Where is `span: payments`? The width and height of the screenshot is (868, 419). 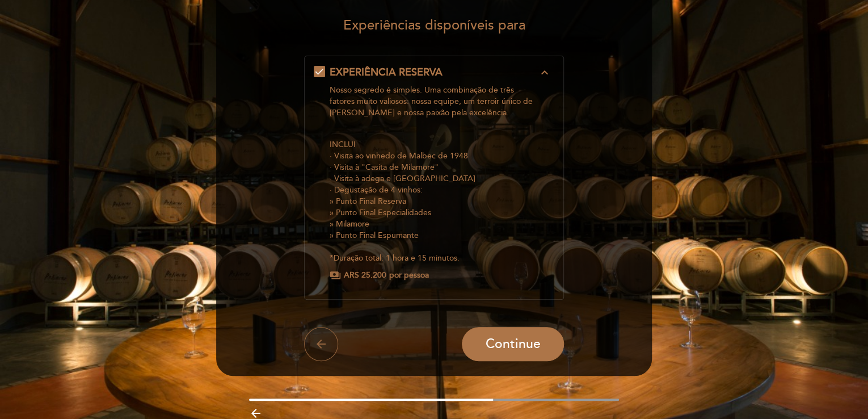
span: payments is located at coordinates (335, 275).